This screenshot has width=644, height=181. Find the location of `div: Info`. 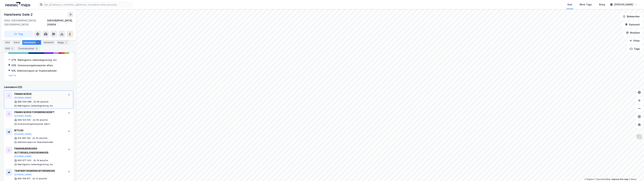

div: Info is located at coordinates (8, 42).